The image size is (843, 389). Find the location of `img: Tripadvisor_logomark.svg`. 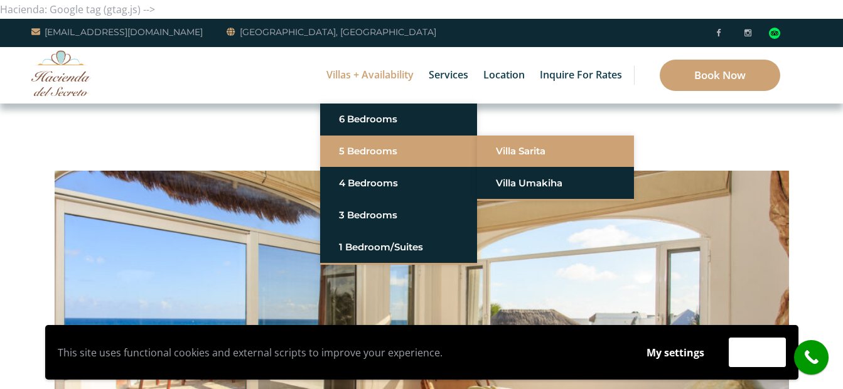

img: Tripadvisor_logomark.svg is located at coordinates (775, 33).